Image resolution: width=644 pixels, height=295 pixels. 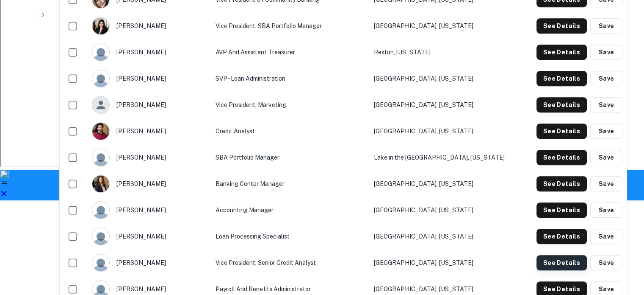 What do you see at coordinates (290, 183) in the screenshot?
I see `td: Banking Center Manager` at bounding box center [290, 183].